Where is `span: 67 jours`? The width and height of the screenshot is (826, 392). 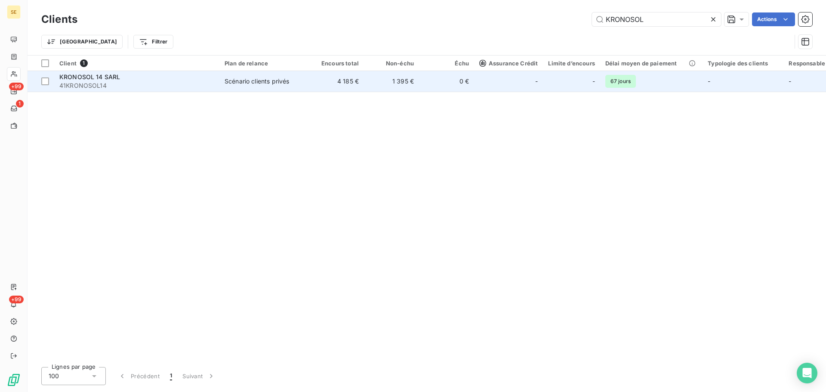
span: 67 jours is located at coordinates (620, 81).